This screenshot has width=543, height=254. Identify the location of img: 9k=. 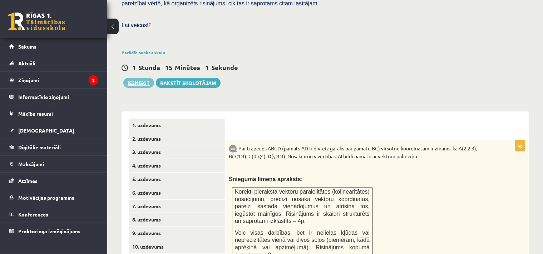
(233, 149).